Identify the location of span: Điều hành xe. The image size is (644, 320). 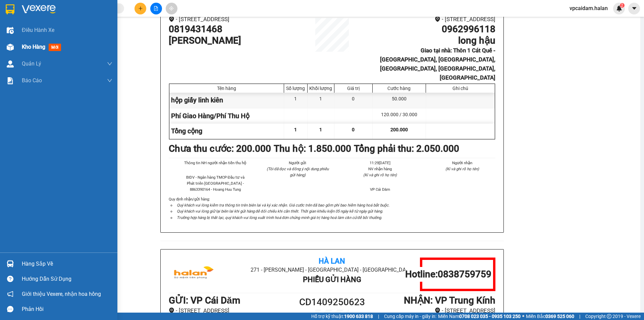
(38, 30).